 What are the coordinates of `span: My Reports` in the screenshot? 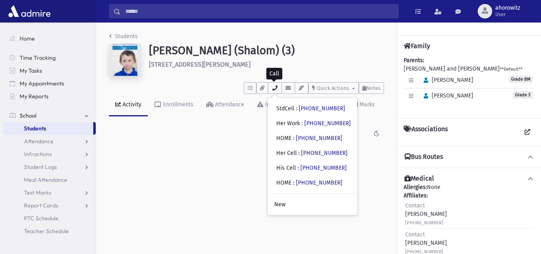 It's located at (34, 96).